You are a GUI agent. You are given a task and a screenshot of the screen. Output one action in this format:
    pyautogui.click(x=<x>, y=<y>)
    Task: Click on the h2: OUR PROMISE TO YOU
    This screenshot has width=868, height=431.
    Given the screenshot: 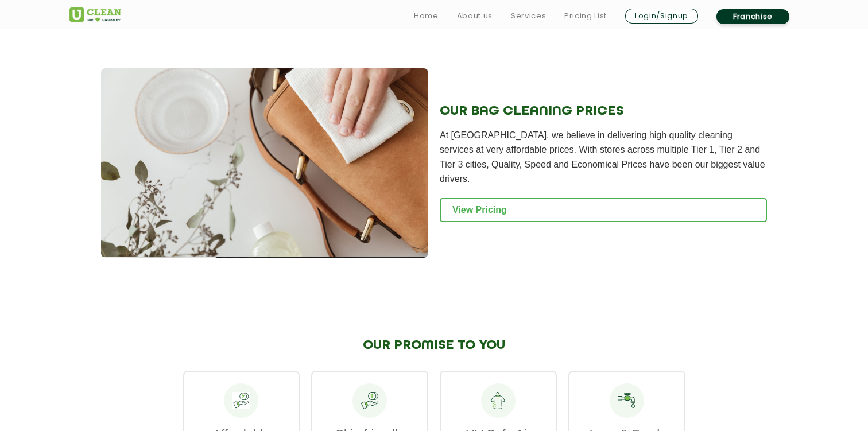 What is the action you would take?
    pyautogui.click(x=434, y=345)
    